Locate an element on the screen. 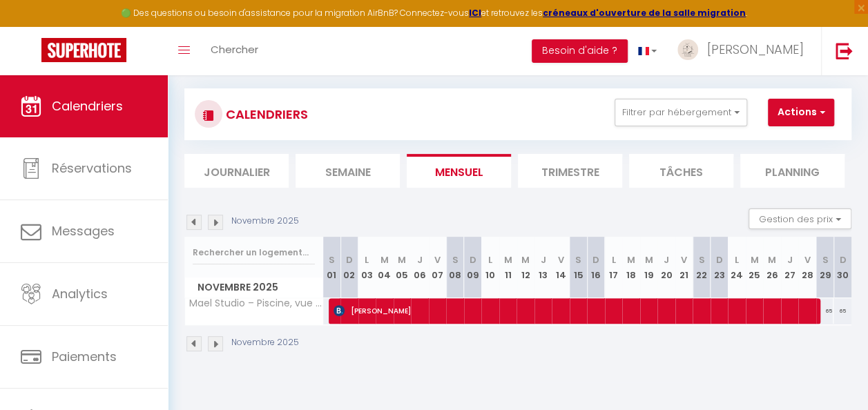 Image resolution: width=868 pixels, height=410 pixels. th: 27 is located at coordinates (790, 267).